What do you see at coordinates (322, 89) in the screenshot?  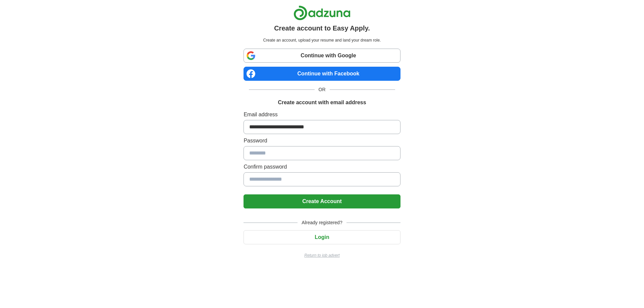 I see `span: OR` at bounding box center [322, 89].